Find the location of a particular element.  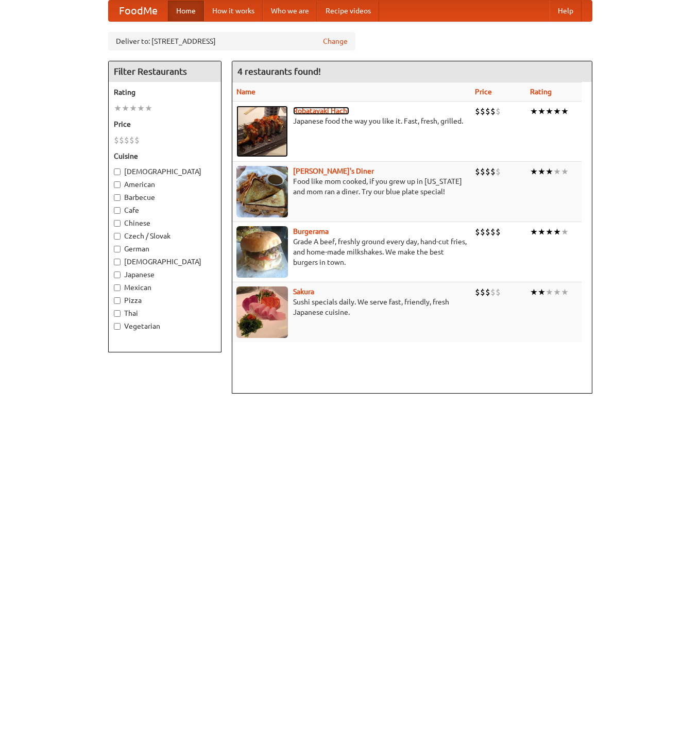

a: Robatayaki Hachi is located at coordinates (321, 111).